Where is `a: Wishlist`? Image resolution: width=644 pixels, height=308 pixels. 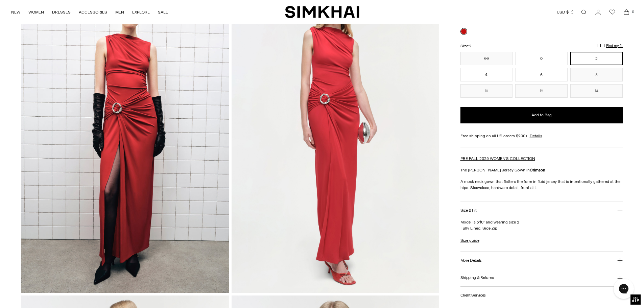
a: Wishlist is located at coordinates (612, 12).